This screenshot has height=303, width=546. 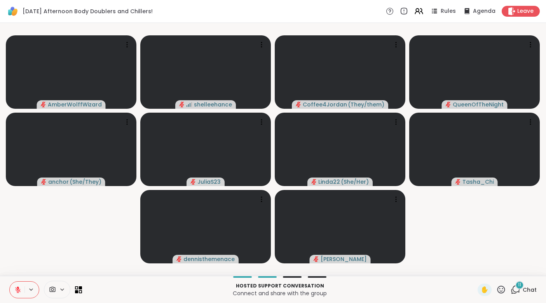 What do you see at coordinates (280, 286) in the screenshot?
I see `p: Hosted support conversation` at bounding box center [280, 286].